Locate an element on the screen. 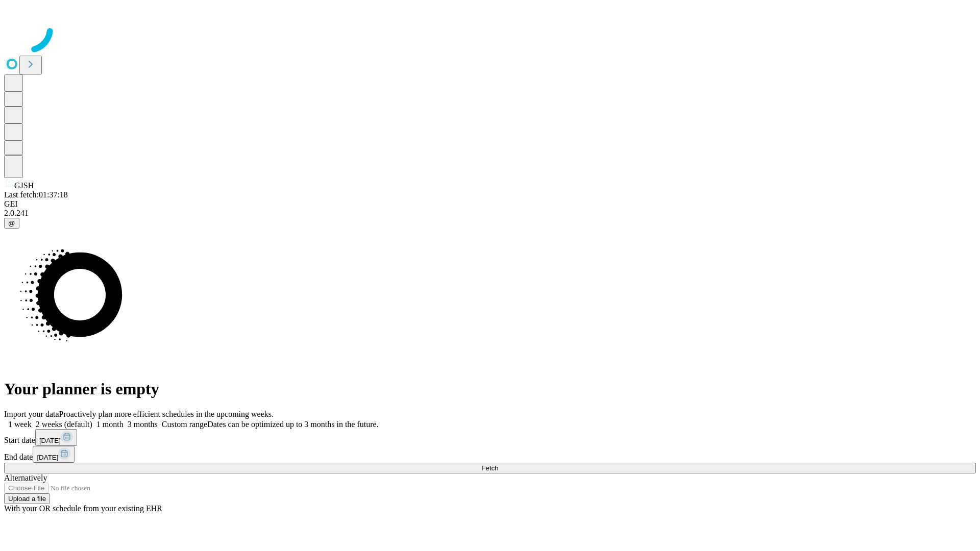 This screenshot has width=980, height=551. div: GEI is located at coordinates (490, 204).